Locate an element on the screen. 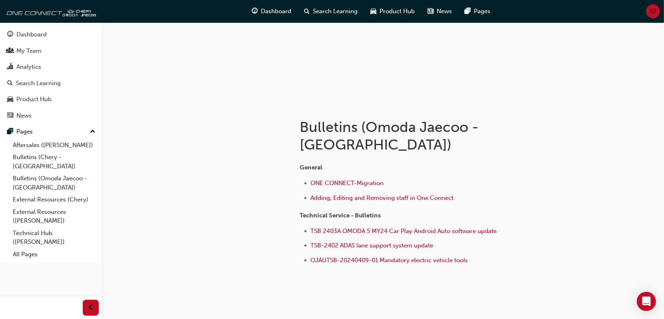 Image resolution: width=664 pixels, height=319 pixels. a: ONE CONNECT-Migration is located at coordinates (347, 183).